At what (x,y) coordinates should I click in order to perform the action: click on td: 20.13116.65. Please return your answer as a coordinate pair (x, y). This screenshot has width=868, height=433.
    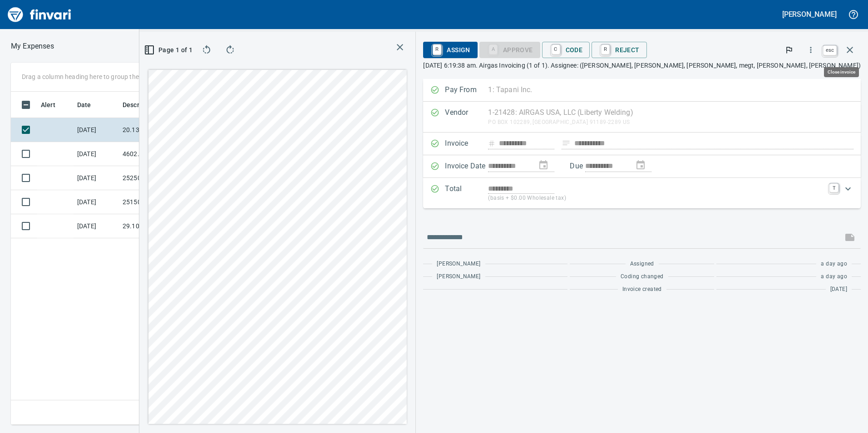
    Looking at the image, I should click on (160, 130).